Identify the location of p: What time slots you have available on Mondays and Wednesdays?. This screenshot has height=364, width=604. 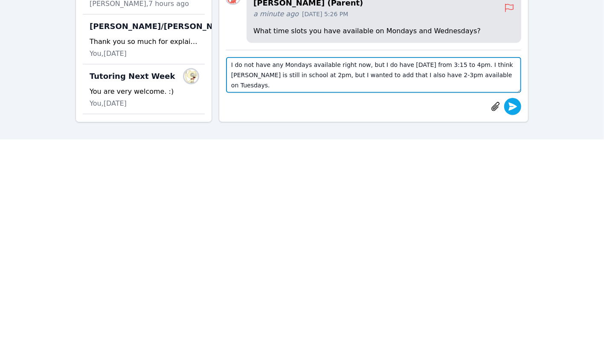
(384, 31).